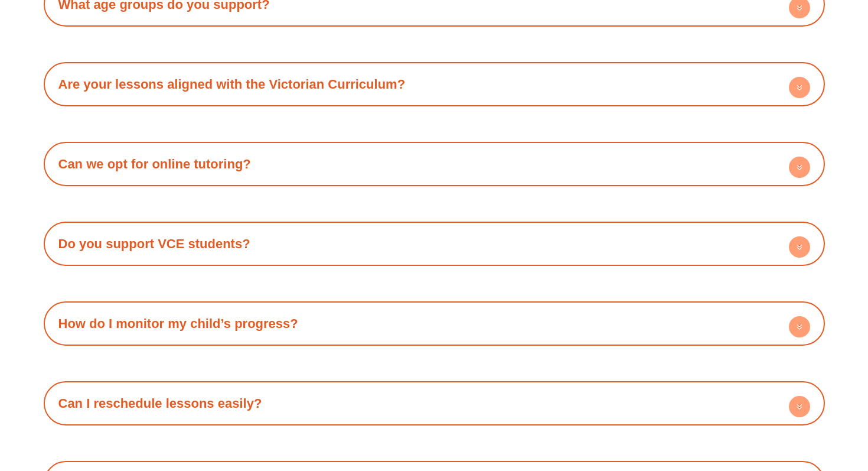 This screenshot has height=471, width=868. Describe the element at coordinates (178, 323) in the screenshot. I see `a: How do I monitor my child’s progress?` at that location.